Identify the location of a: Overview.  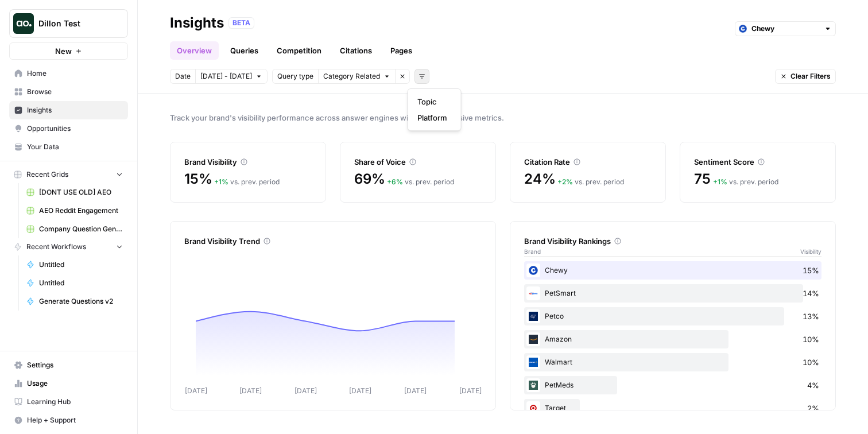
(194, 50).